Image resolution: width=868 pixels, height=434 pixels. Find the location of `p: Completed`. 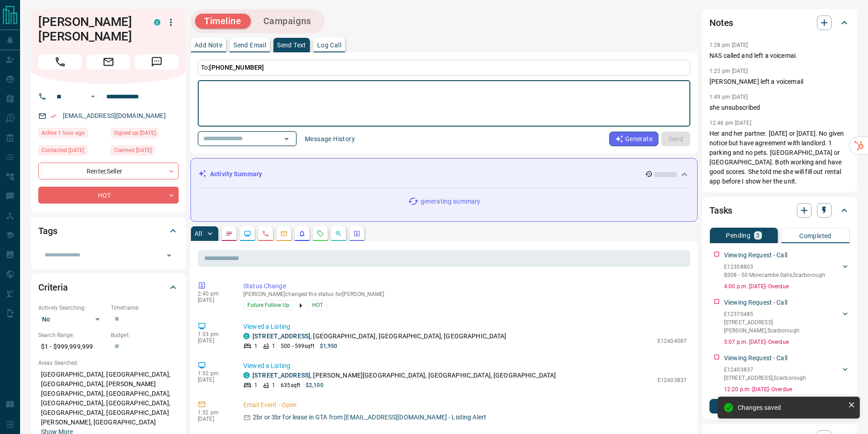

p: Completed is located at coordinates (815, 236).